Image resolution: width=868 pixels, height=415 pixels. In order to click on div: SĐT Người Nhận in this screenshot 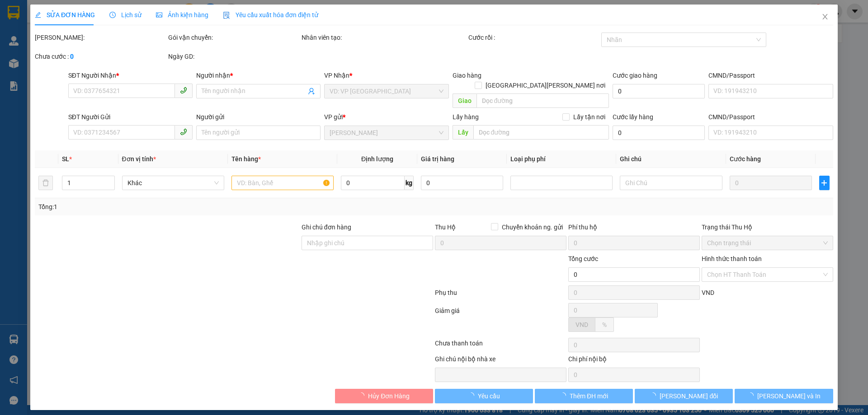, I will do `click(130, 75)`.